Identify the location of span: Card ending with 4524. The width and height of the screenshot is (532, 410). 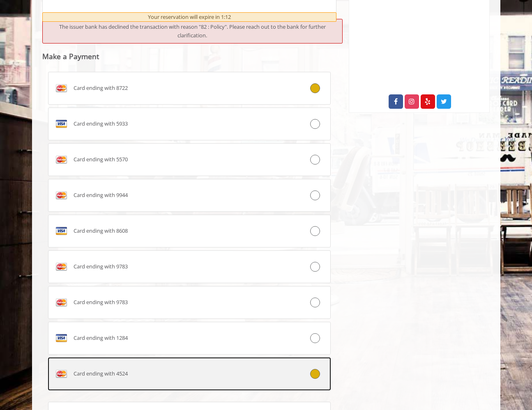
(101, 373).